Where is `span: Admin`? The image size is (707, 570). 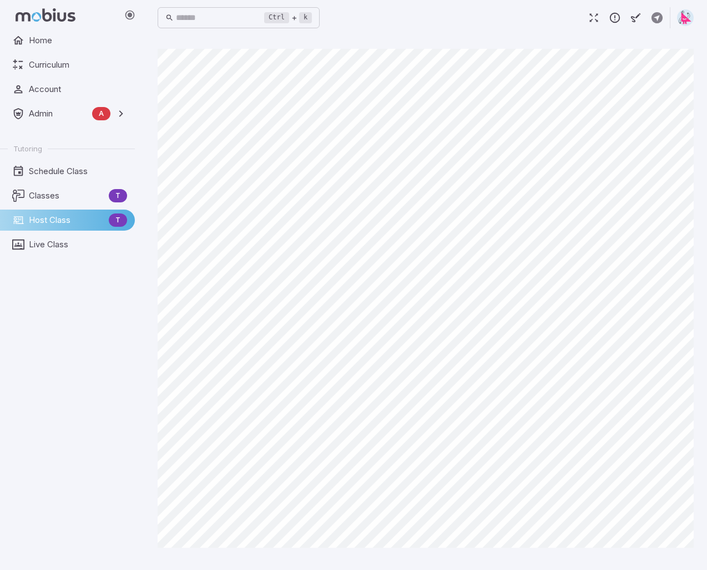 span: Admin is located at coordinates (58, 114).